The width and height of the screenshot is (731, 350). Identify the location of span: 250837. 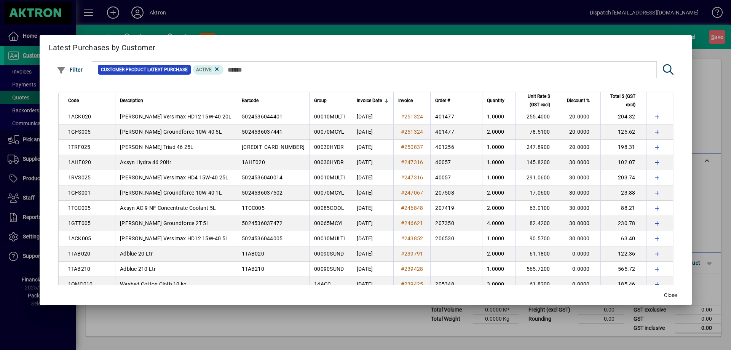
(414, 147).